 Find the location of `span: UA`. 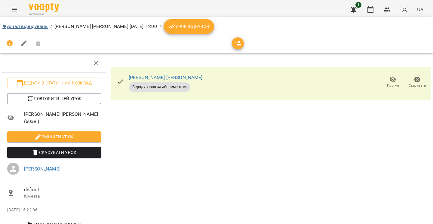

span: UA is located at coordinates (420, 9).